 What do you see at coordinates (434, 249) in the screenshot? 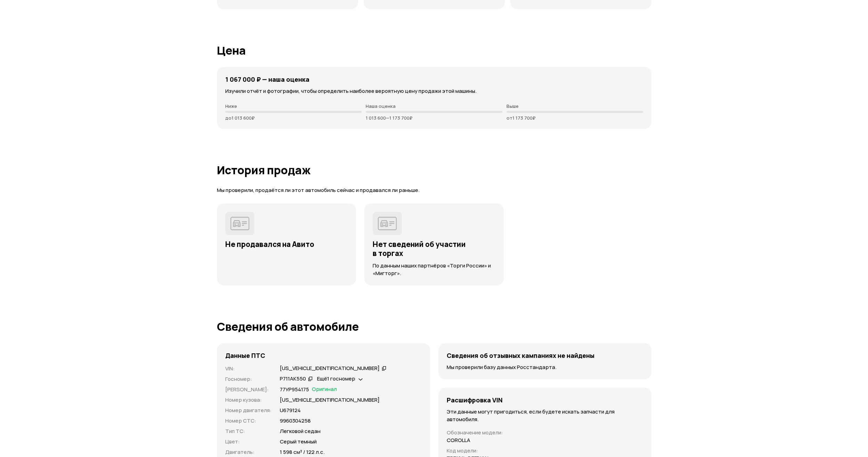
I see `h3: Нет сведений об участии в торгах` at bounding box center [434, 249].